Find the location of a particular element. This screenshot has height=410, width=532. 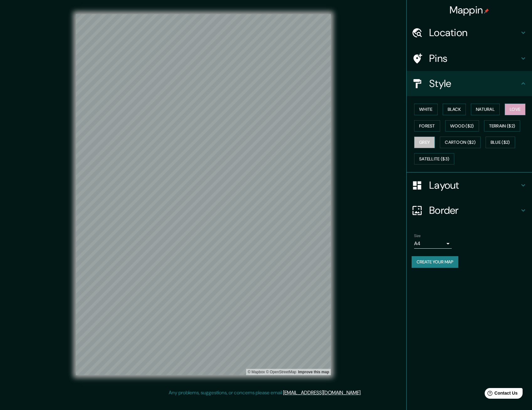

img: pin-icon.png is located at coordinates (487, 11).